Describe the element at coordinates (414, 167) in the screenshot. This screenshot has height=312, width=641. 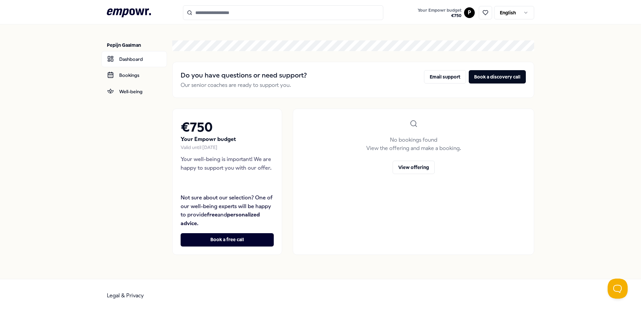
I see `a: View offering` at that location.